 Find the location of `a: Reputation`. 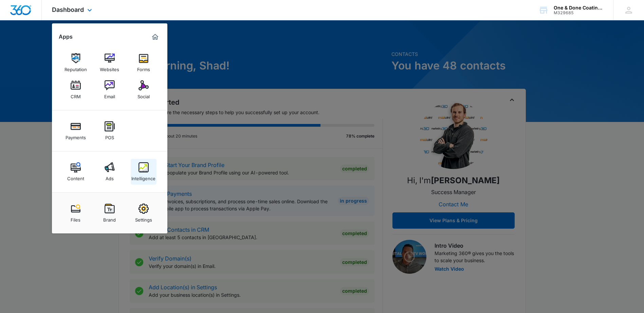

a: Reputation is located at coordinates (76, 63).